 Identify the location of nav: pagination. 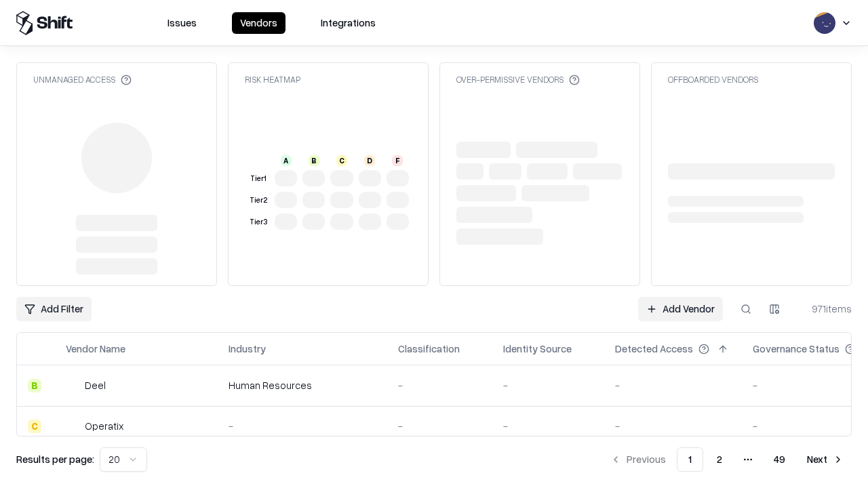
(727, 460).